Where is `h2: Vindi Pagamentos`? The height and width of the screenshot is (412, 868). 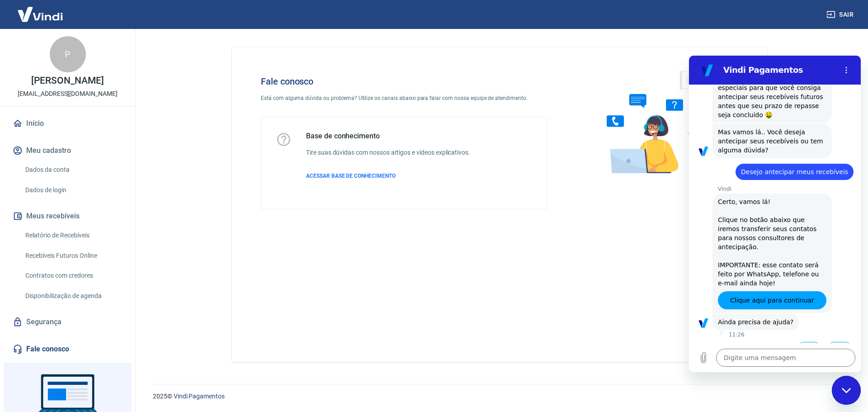
h2: Vindi Pagamentos is located at coordinates (90, 14).